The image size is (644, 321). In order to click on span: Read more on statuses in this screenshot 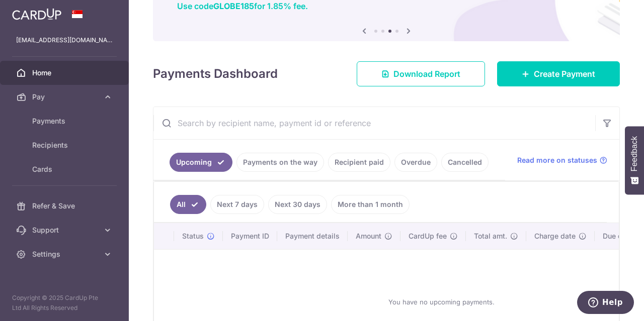, I will do `click(557, 160)`.